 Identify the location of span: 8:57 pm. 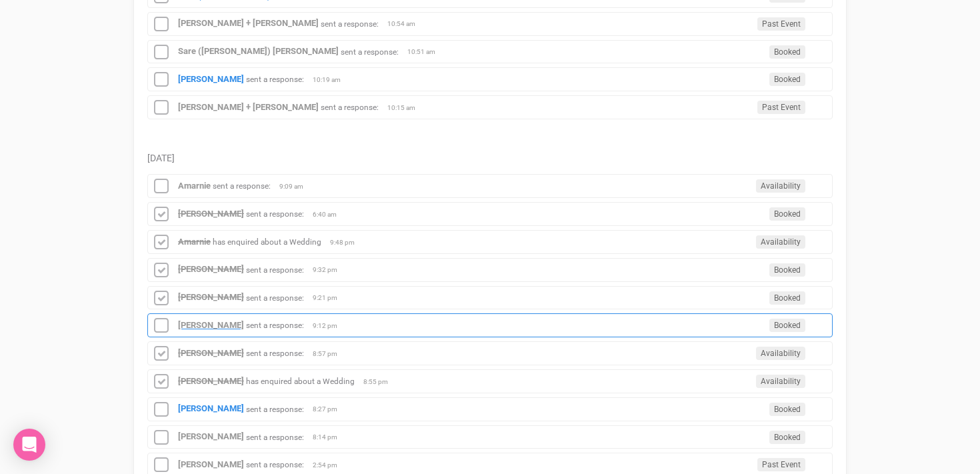
(329, 354).